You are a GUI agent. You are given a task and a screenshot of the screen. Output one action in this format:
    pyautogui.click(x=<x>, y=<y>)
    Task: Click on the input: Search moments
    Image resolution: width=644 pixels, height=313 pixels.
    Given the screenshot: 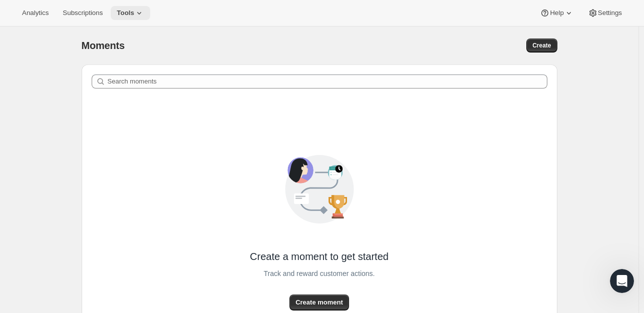 What is the action you would take?
    pyautogui.click(x=328, y=81)
    